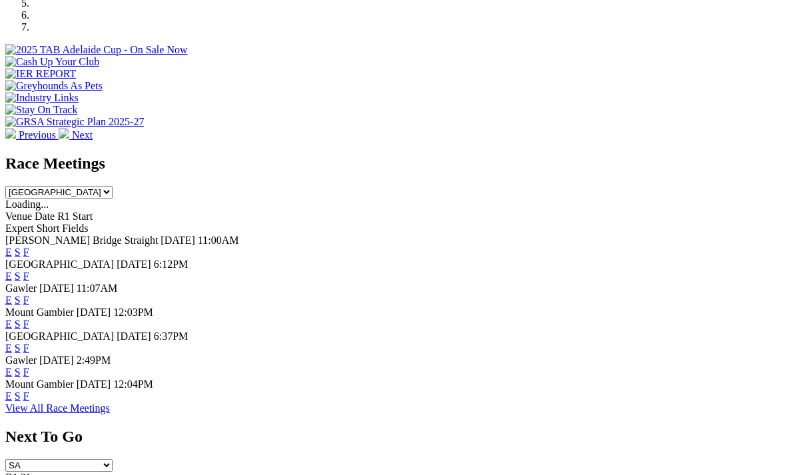  What do you see at coordinates (393, 436) in the screenshot?
I see `h2: Next To Go` at bounding box center [393, 436].